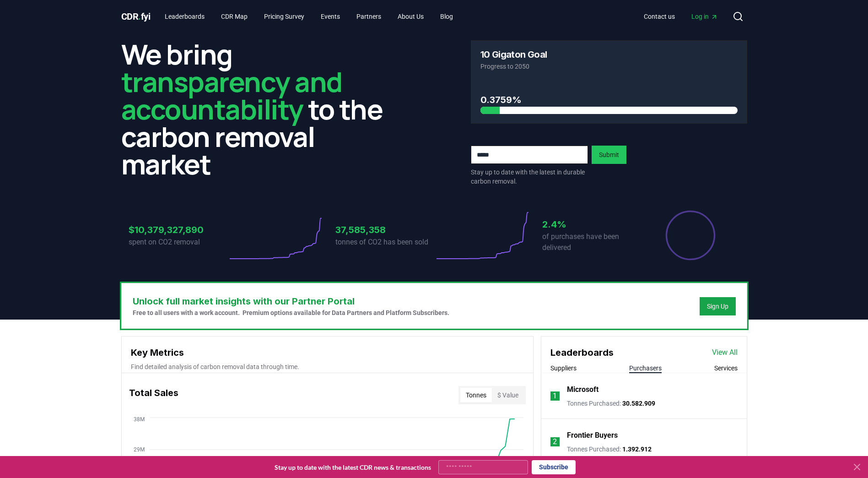 This screenshot has width=868, height=478. Describe the element at coordinates (592, 435) in the screenshot. I see `p: Frontier Buyers` at that location.